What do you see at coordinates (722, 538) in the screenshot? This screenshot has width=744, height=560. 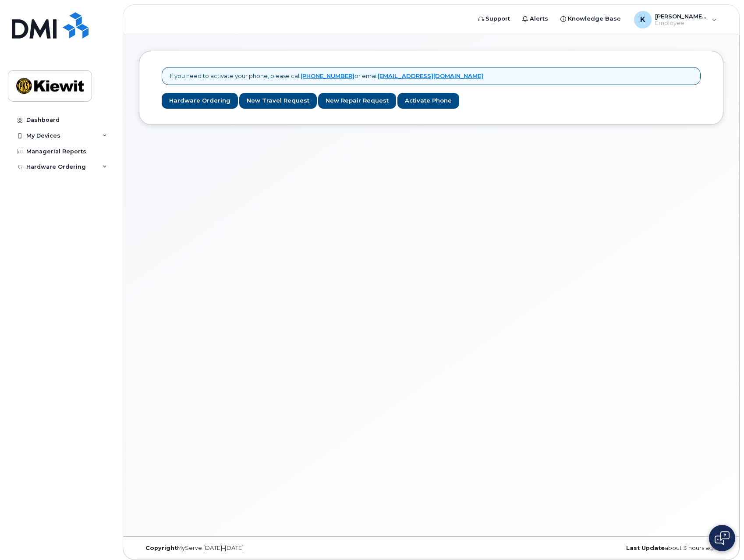 I see `img: Open chat` at bounding box center [722, 538].